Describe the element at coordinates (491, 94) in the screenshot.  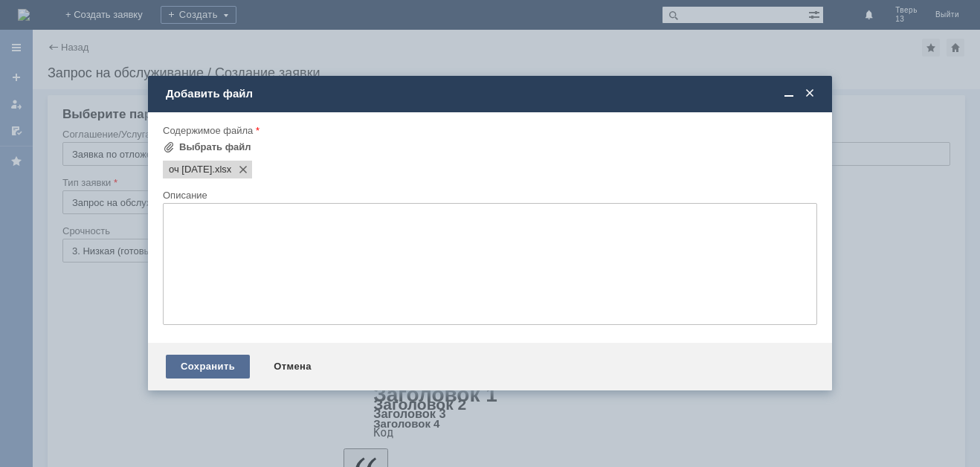
I see `div: Добавить файл` at that location.